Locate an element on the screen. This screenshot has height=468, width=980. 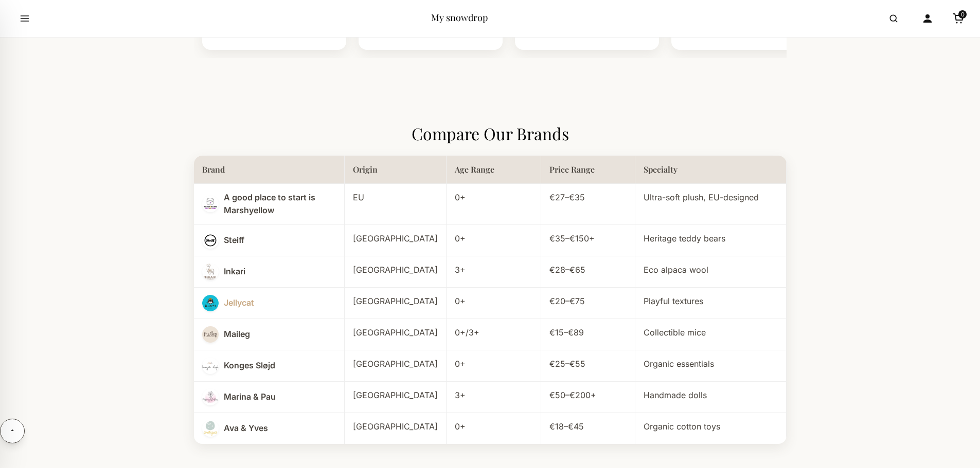
button: Open menu is located at coordinates (25, 18).